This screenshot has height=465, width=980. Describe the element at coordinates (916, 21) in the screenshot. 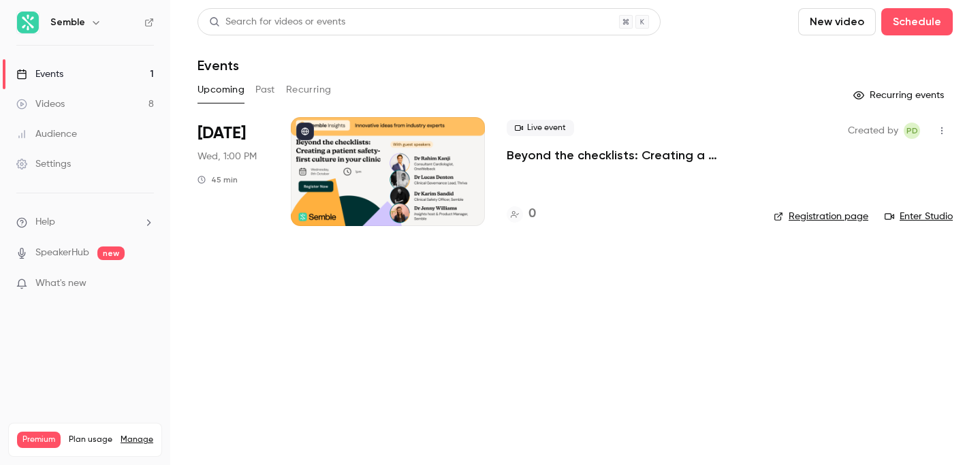

I see `button: Schedule` at that location.